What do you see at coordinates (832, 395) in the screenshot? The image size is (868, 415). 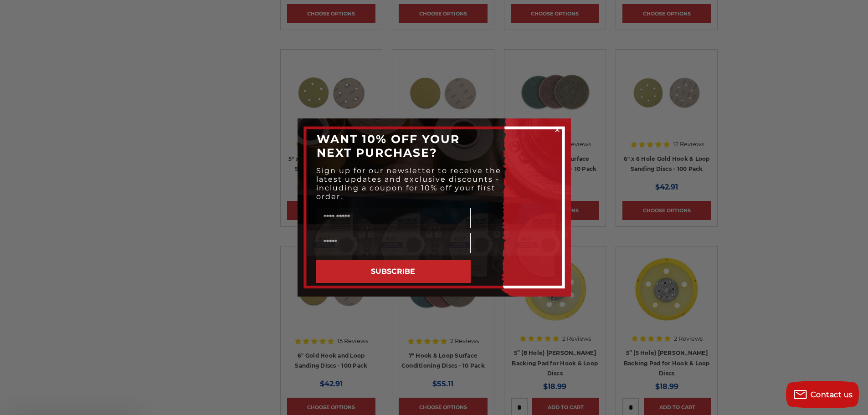 I see `span: Contact us` at bounding box center [832, 395].